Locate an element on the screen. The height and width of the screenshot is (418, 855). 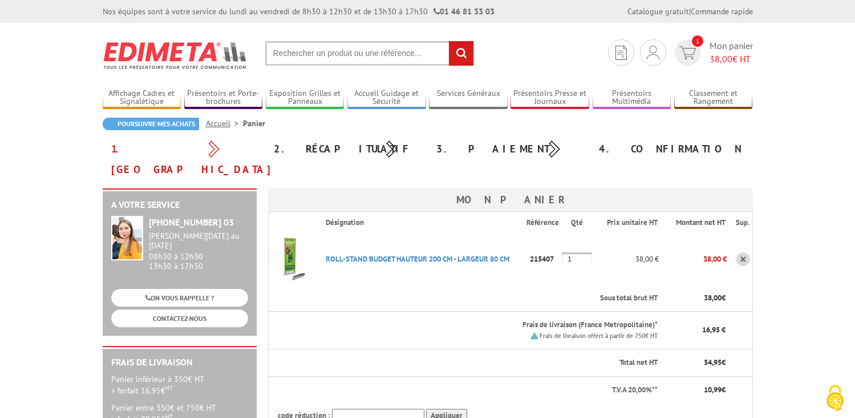
a: Commande rapide is located at coordinates (722, 11).